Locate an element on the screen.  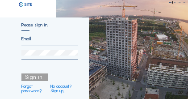
input: Email is located at coordinates (50, 38).